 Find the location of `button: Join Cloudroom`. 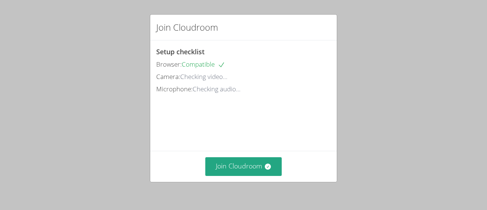

button: Join Cloudroom is located at coordinates (243, 166).